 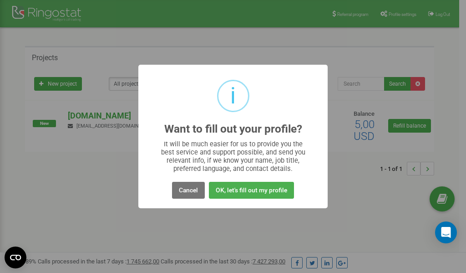 I want to click on div: It will be much easier for us to provide you the best service and support possible, and send you ..., so click(x=233, y=156).